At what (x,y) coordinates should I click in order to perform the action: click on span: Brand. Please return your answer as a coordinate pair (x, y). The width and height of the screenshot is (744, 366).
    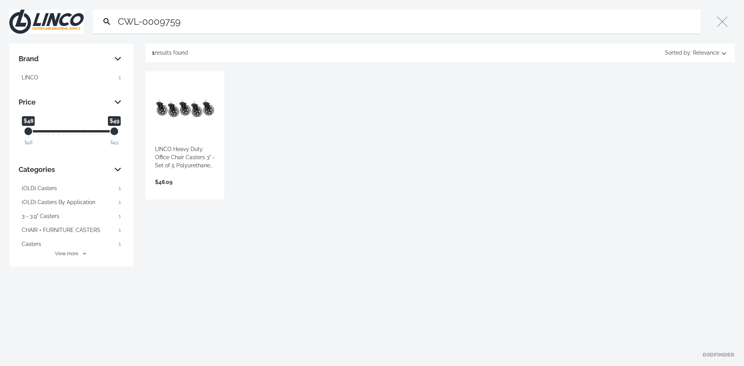
    Looking at the image, I should click on (64, 59).